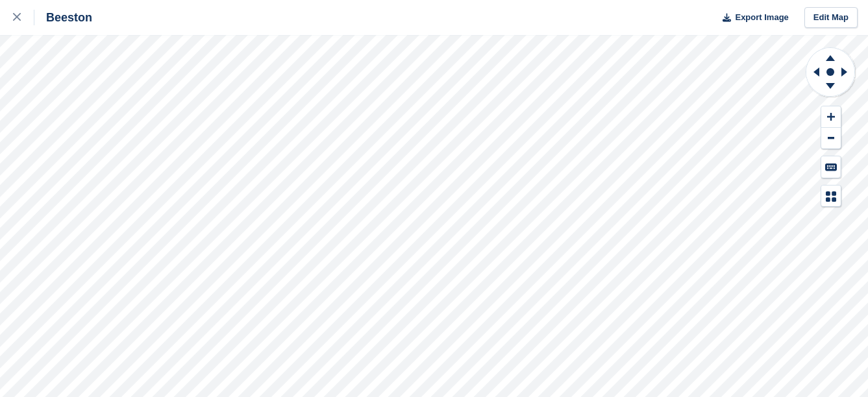 Image resolution: width=868 pixels, height=397 pixels. What do you see at coordinates (831, 167) in the screenshot?
I see `button: Keyboard Shortcuts` at bounding box center [831, 167].